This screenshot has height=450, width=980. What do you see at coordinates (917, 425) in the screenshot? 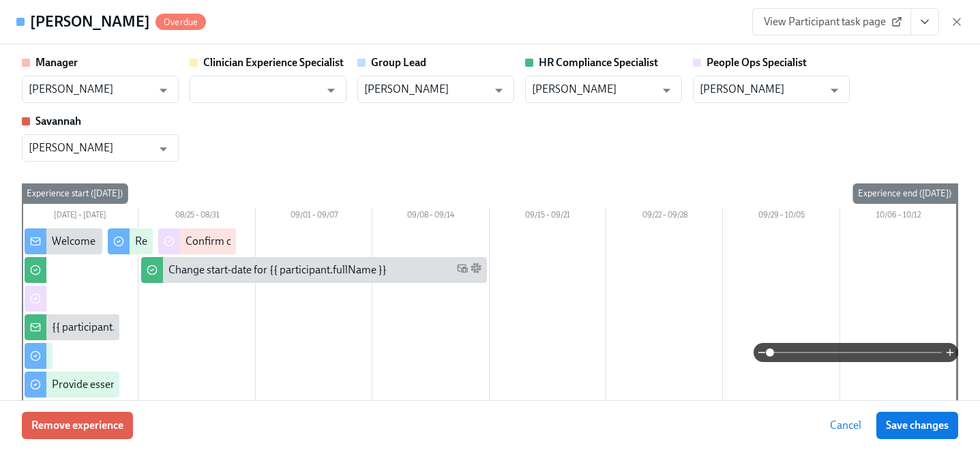
I see `span: Save changes` at bounding box center [917, 425].